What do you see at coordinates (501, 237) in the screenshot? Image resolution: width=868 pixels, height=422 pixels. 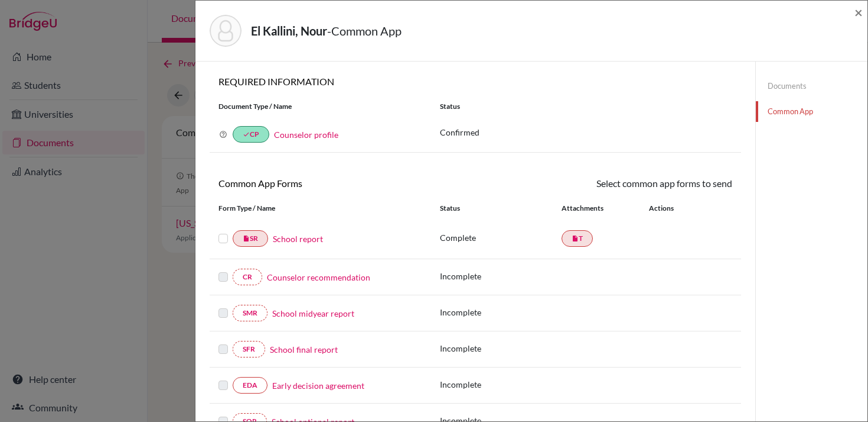 I see `p: Complete` at bounding box center [501, 237].